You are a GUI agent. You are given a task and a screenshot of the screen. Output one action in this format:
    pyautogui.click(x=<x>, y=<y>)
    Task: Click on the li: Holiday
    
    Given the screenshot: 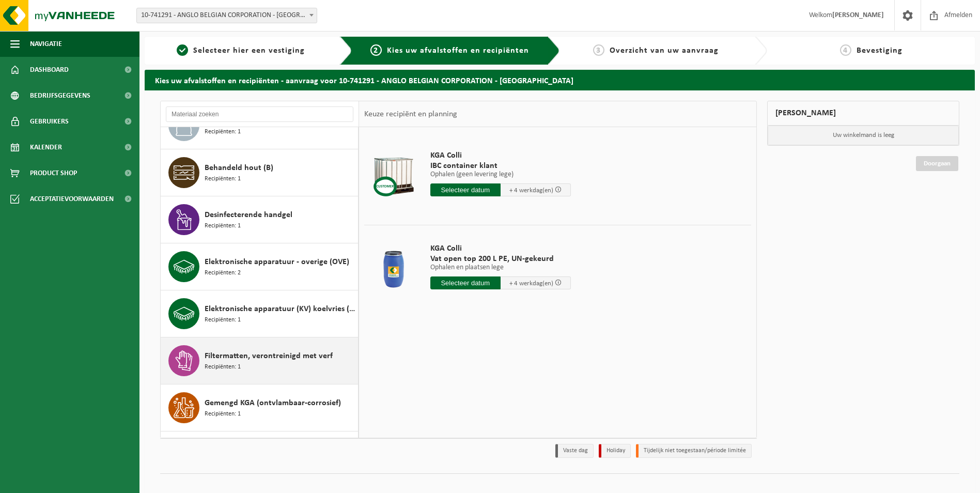 What is the action you would take?
    pyautogui.click(x=615, y=451)
    